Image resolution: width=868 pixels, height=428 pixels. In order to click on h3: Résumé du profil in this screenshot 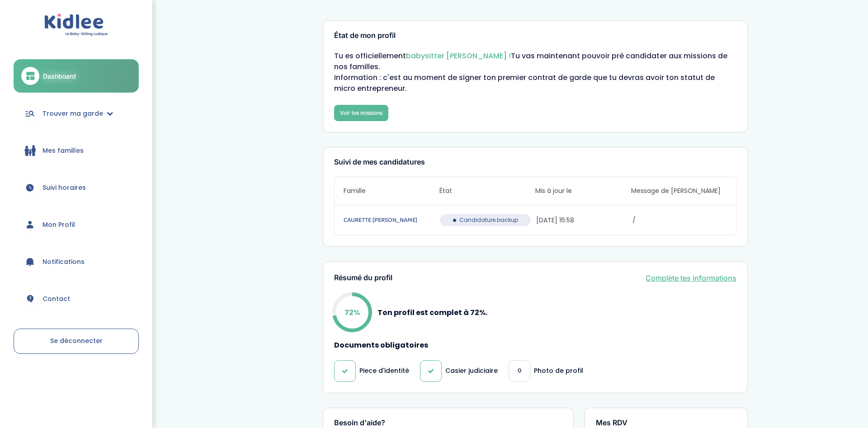, I will do `click(363, 278)`.